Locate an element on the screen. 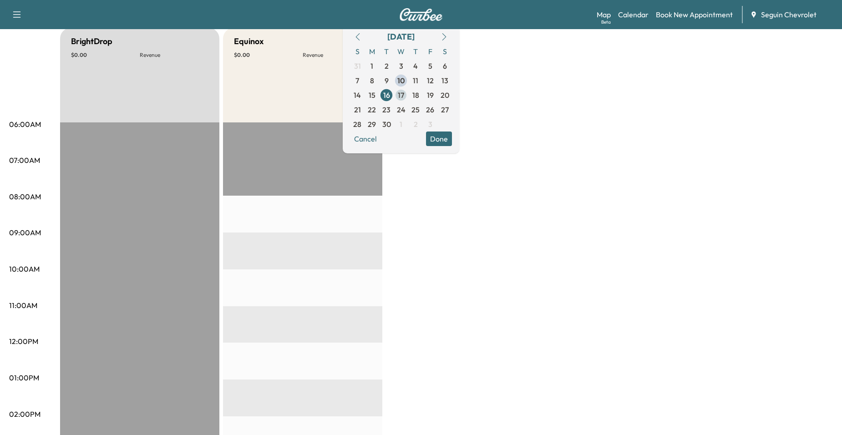 This screenshot has height=435, width=842. span: 18 is located at coordinates (416, 95).